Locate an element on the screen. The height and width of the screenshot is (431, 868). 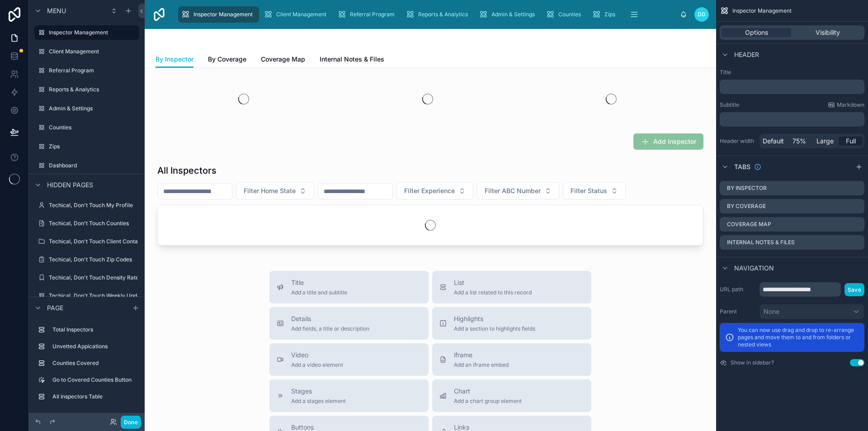
span: DD is located at coordinates (702, 14).